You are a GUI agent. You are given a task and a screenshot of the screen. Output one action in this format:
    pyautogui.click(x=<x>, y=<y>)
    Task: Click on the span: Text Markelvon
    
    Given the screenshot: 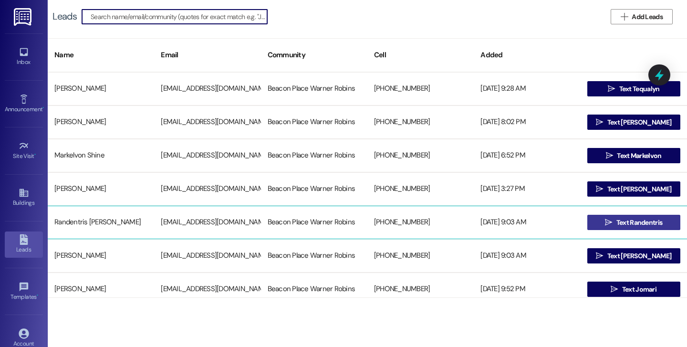 What is the action you would take?
    pyautogui.click(x=639, y=156)
    